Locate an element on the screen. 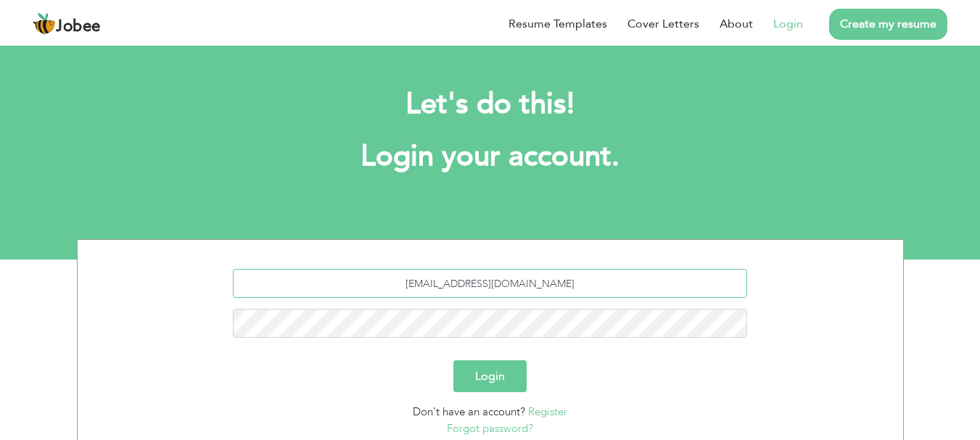 This screenshot has height=440, width=980. input: Email is located at coordinates (490, 283).